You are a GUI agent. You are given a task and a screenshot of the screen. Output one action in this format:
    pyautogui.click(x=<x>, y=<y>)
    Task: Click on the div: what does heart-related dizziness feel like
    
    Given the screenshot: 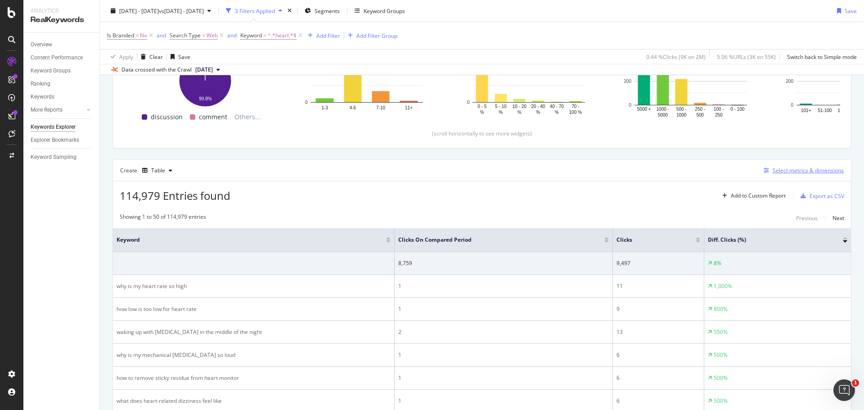 What is the action you would take?
    pyautogui.click(x=253, y=401)
    